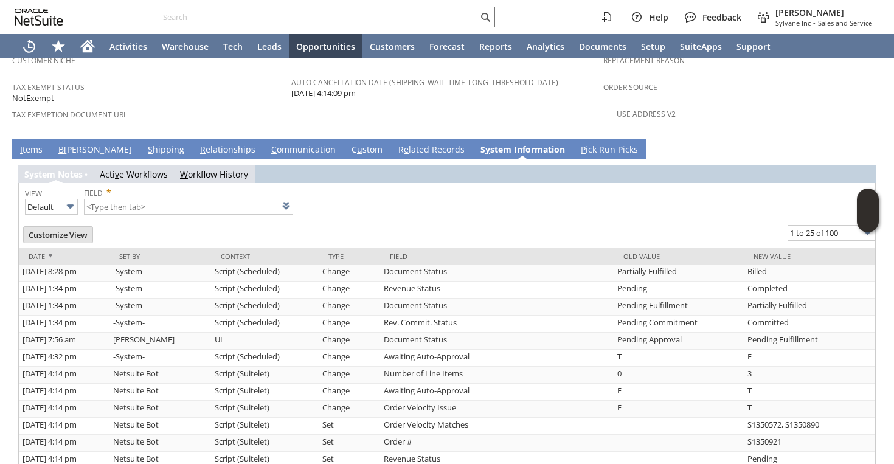 The image size is (894, 464). What do you see at coordinates (810, 443) in the screenshot?
I see `td: S1350921` at bounding box center [810, 443].